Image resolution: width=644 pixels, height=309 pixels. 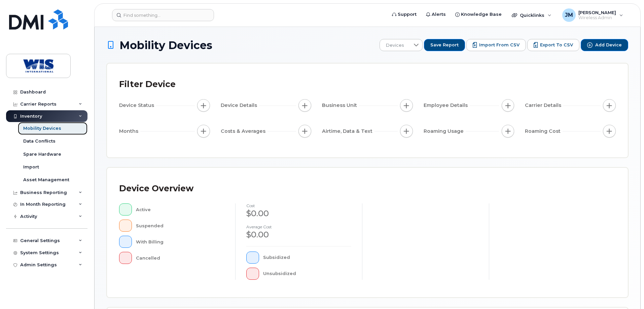 What do you see at coordinates (348, 131) in the screenshot?
I see `span: Airtime, Data & Text` at bounding box center [348, 131].